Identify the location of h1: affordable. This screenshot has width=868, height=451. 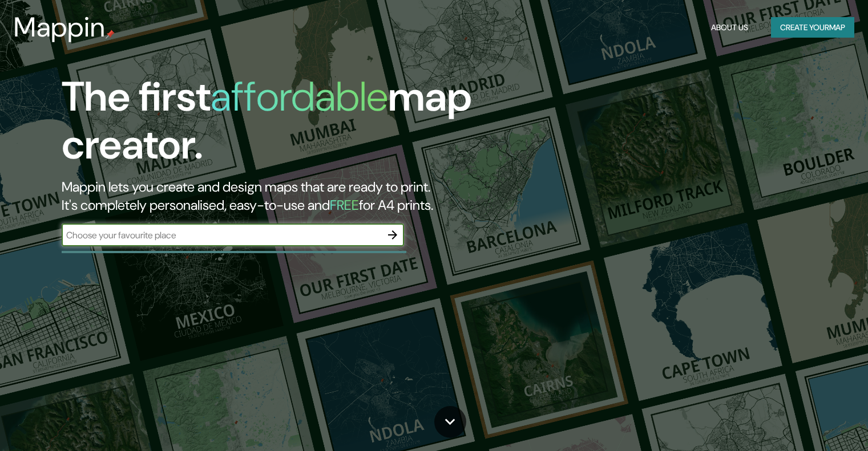
(299, 97).